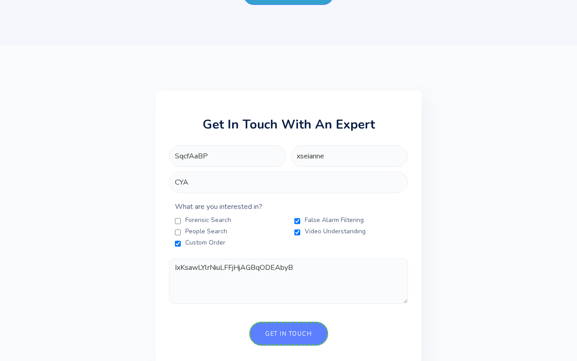  Describe the element at coordinates (178, 244) in the screenshot. I see `input: Custom Order` at that location.